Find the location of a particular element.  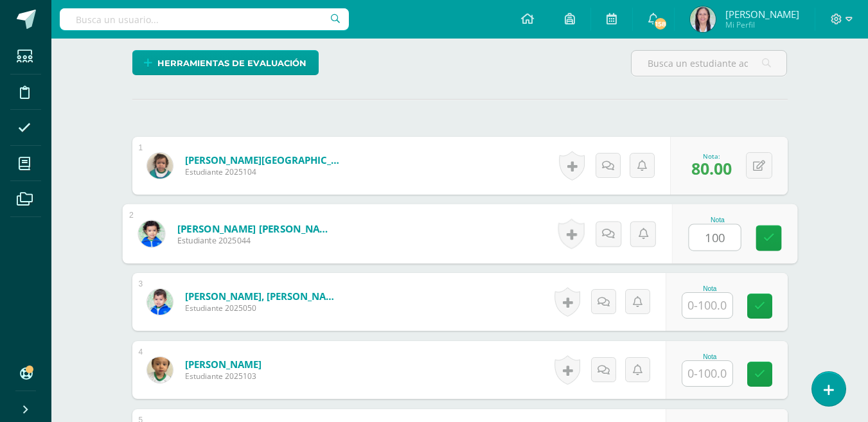

span: Estudiante 2025104 is located at coordinates (262, 172).